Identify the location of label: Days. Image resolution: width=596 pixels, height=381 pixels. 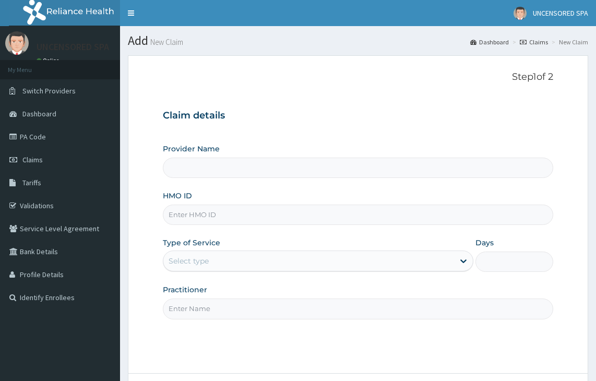
(484, 243).